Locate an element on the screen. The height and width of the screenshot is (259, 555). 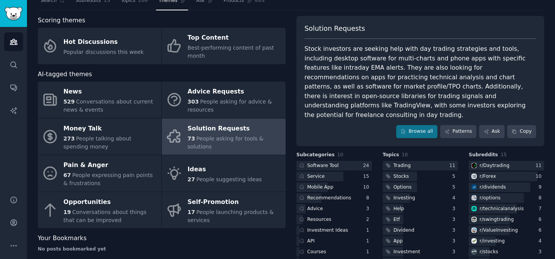
a: Software Tool24 is located at coordinates (334, 166).